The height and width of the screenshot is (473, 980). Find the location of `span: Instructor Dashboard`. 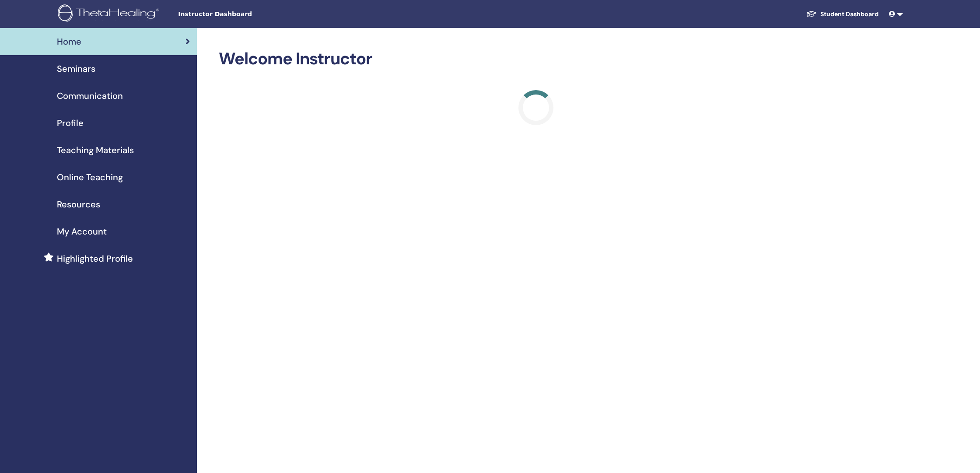

span: Instructor Dashboard is located at coordinates (244, 14).